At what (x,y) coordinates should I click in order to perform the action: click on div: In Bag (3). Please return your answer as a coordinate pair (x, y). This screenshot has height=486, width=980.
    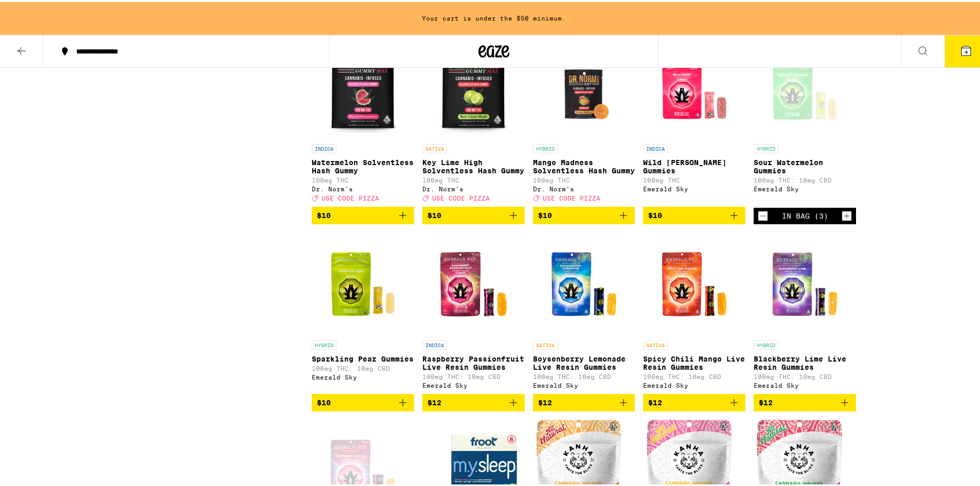
    Looking at the image, I should click on (805, 214).